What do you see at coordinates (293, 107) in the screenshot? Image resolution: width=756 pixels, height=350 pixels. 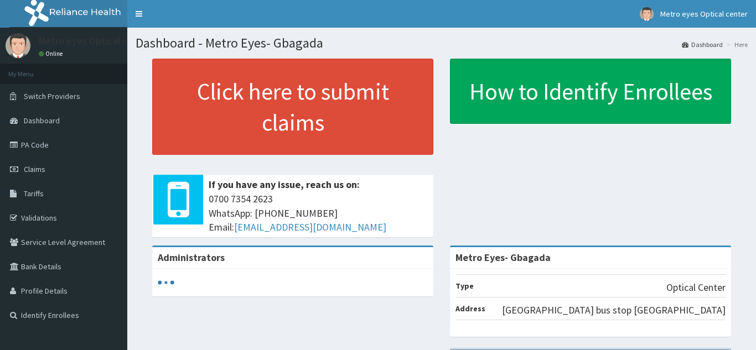 I see `a: Click here to submit claims` at bounding box center [293, 107].